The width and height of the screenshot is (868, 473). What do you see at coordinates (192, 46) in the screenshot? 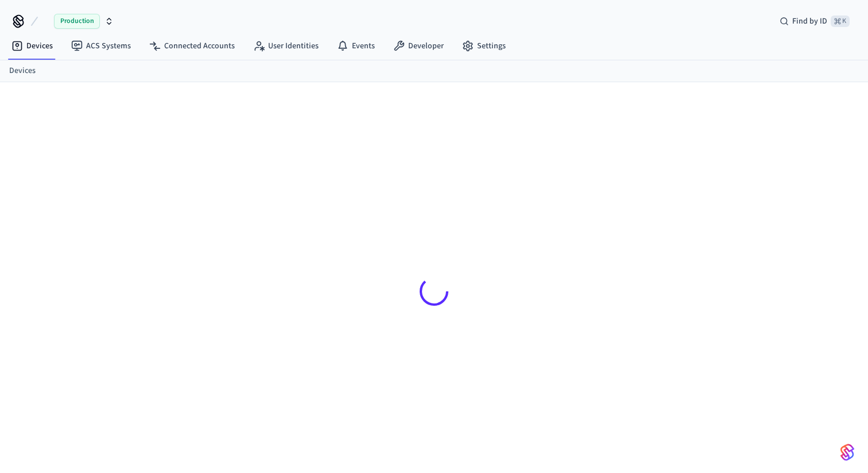
I see `a: Connected Accounts` at bounding box center [192, 46].